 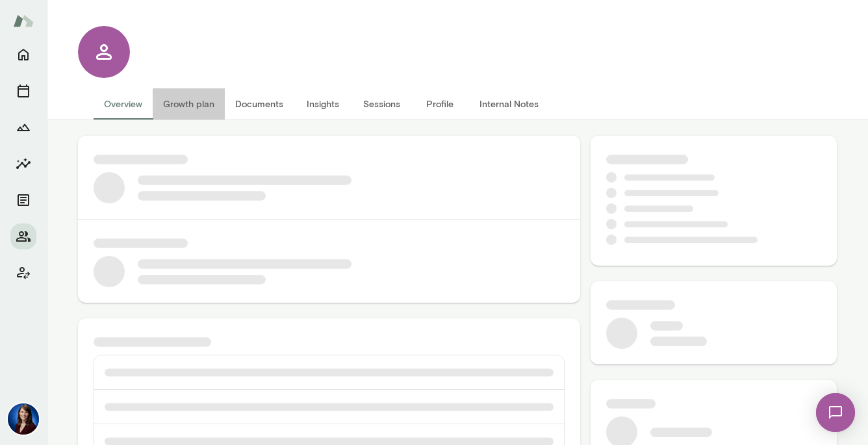 What do you see at coordinates (440, 104) in the screenshot?
I see `button: Profile` at bounding box center [440, 104].